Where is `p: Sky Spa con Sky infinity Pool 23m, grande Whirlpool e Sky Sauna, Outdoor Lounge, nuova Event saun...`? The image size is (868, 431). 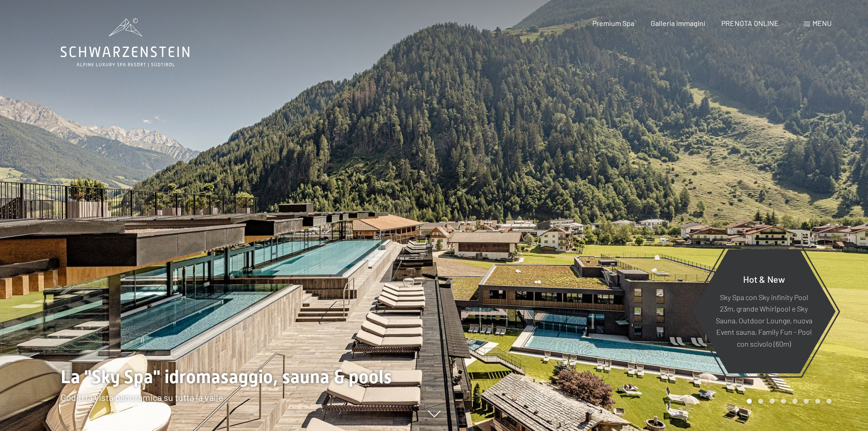
p: Sky Spa con Sky infinity Pool 23m, grande Whirlpool e Sky Sauna, Outdoor Lounge, nuova Event saun... is located at coordinates (764, 320).